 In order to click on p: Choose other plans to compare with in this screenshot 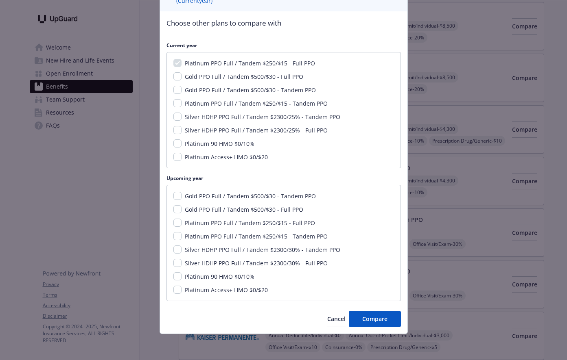, I will do `click(283, 23)`.